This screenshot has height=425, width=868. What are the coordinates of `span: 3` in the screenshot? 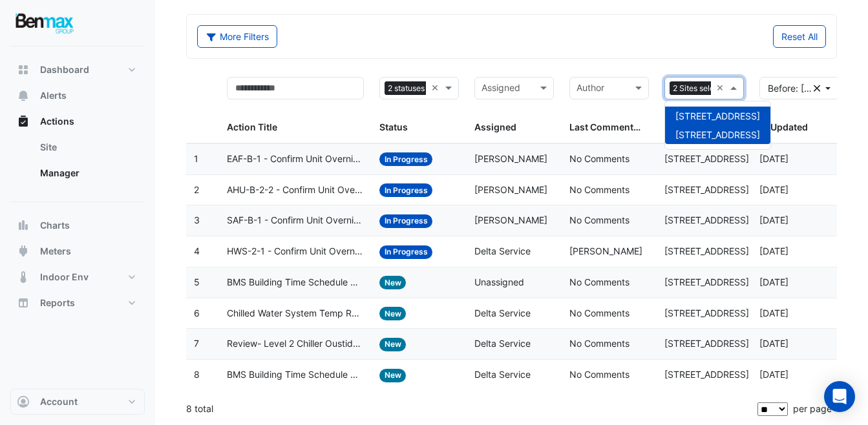 It's located at (196, 220).